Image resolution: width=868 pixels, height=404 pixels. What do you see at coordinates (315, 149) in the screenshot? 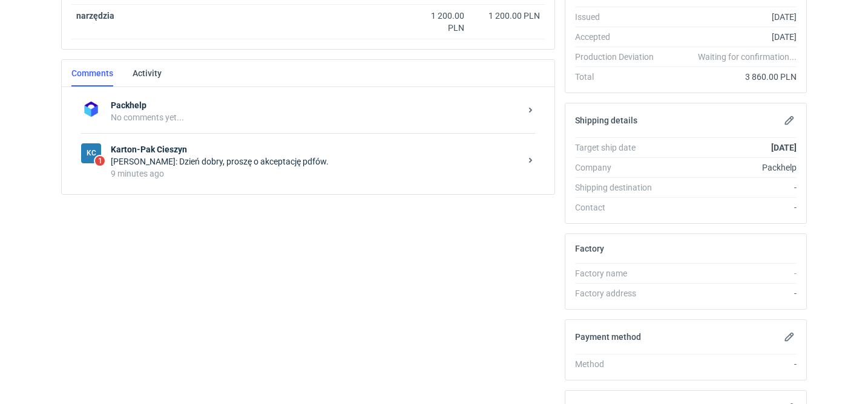
I see `strong: Karton-Pak Cieszyn` at bounding box center [315, 149].